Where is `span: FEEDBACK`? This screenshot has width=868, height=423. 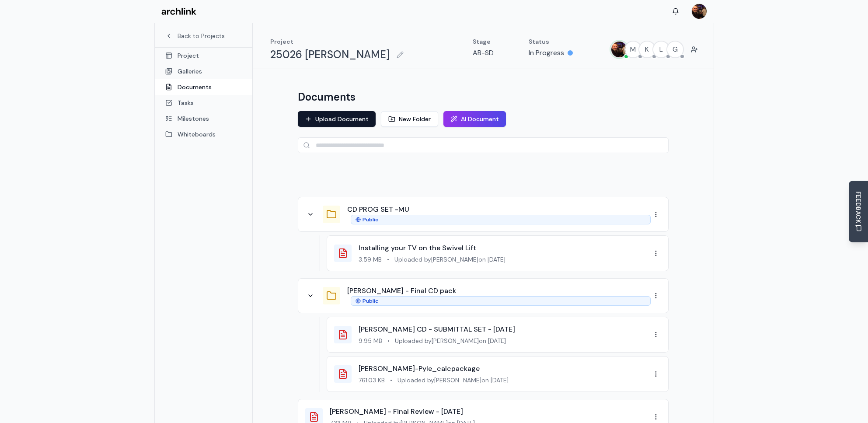 span: FEEDBACK is located at coordinates (858, 207).